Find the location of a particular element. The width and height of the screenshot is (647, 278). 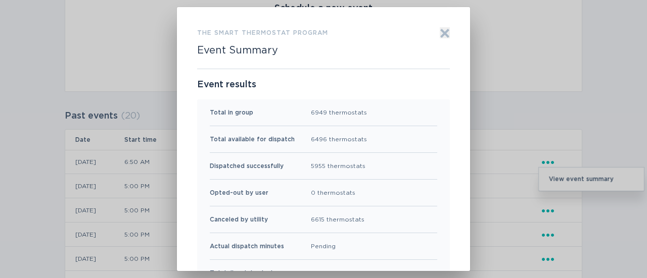

p: Event results is located at coordinates (323, 85).